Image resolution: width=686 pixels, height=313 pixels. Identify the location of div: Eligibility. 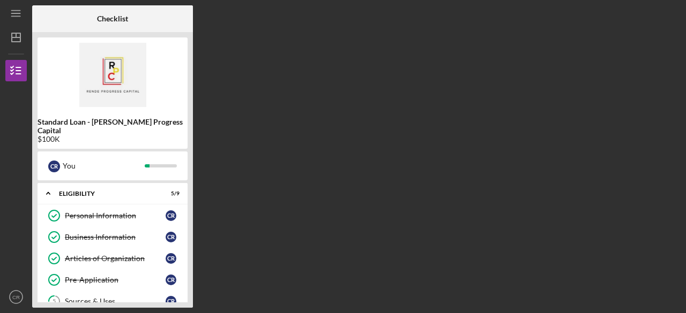
(106, 194).